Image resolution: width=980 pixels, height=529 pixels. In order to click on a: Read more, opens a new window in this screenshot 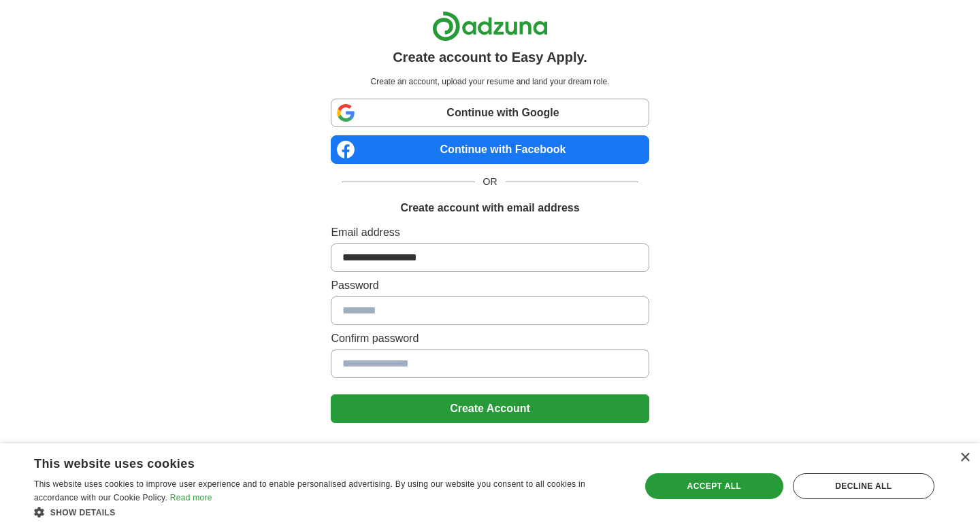, I will do `click(191, 498)`.